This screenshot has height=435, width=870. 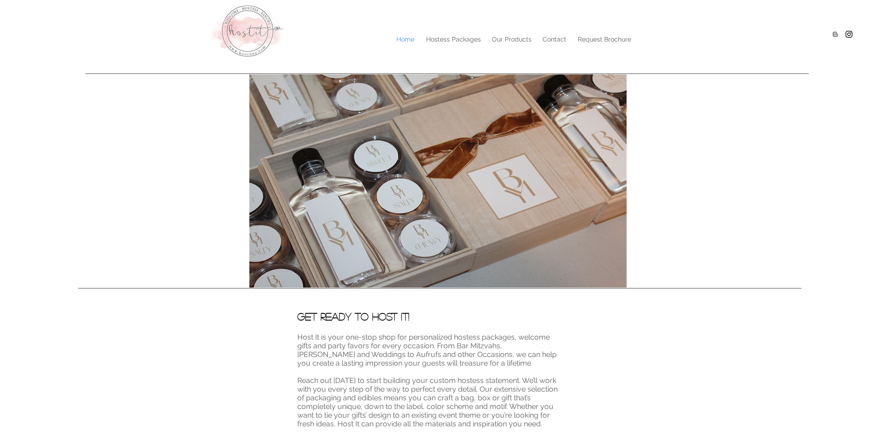 What do you see at coordinates (849, 34) in the screenshot?
I see `a: Hostitny` at bounding box center [849, 34].